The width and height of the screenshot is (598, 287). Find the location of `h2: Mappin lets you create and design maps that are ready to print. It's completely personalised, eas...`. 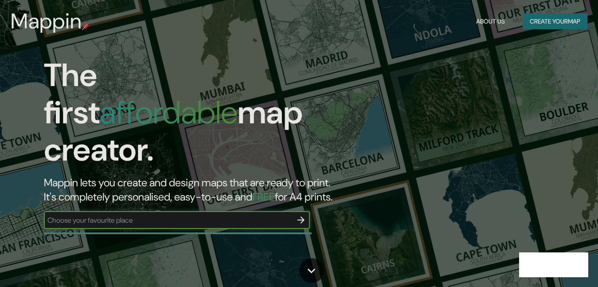

h2: Mappin lets you create and design maps that are ready to print. It's completely personalised, eas... is located at coordinates (193, 190).